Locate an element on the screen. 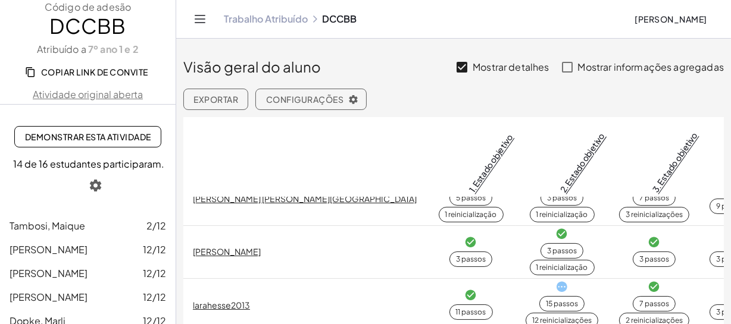 Image resolution: width=731 pixels, height=324 pixels. font: 14 de 16 estudantes participaram. is located at coordinates (89, 164).